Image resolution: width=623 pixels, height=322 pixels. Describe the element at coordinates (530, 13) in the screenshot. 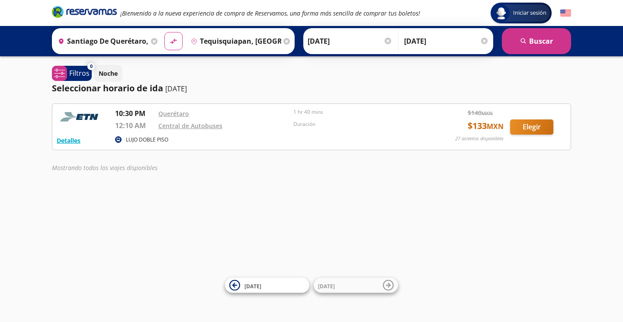

I see `span: Iniciar sesión` at that location.